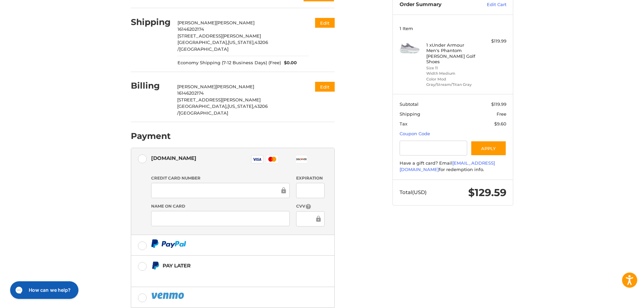 Image resolution: width=644 pixels, height=308 pixels. Describe the element at coordinates (493, 41) in the screenshot. I see `div: $119.99` at that location.